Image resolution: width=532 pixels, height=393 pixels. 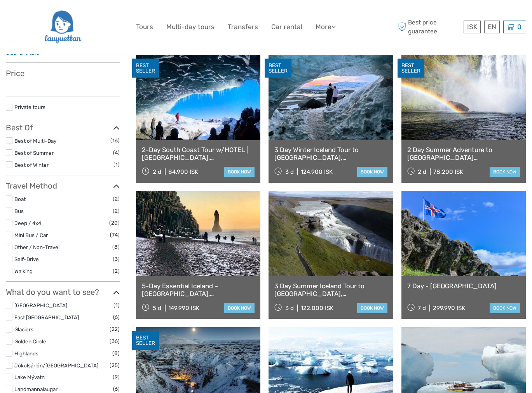 What do you see at coordinates (24, 329) in the screenshot?
I see `a: Glaciers` at bounding box center [24, 329].